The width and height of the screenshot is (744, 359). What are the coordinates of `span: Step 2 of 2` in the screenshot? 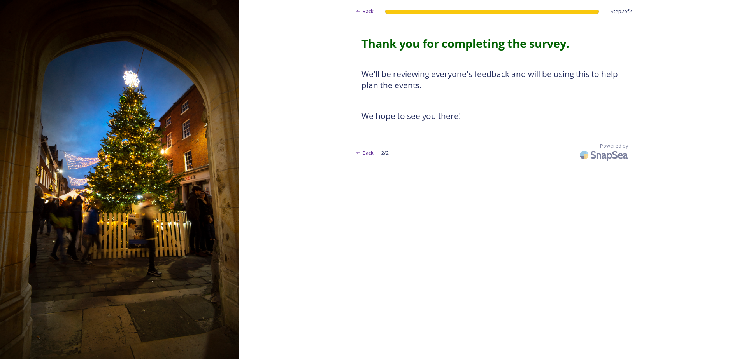 It's located at (621, 11).